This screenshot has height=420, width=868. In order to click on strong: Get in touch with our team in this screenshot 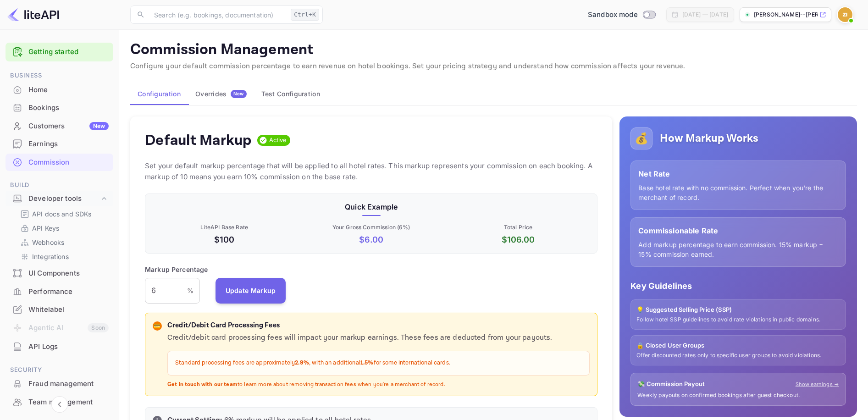, I will do `click(202, 385)`.